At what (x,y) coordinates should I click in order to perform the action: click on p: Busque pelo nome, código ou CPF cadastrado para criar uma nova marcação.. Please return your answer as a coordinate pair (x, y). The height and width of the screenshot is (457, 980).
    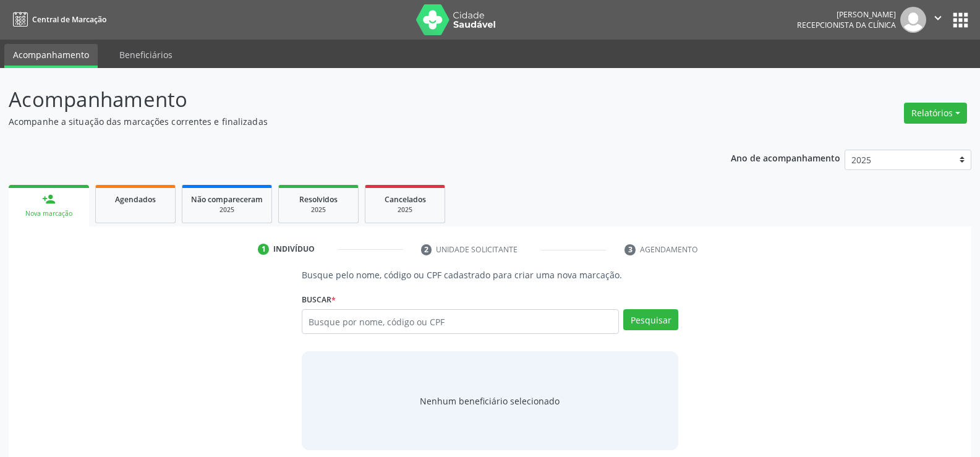
    Looking at the image, I should click on (490, 274).